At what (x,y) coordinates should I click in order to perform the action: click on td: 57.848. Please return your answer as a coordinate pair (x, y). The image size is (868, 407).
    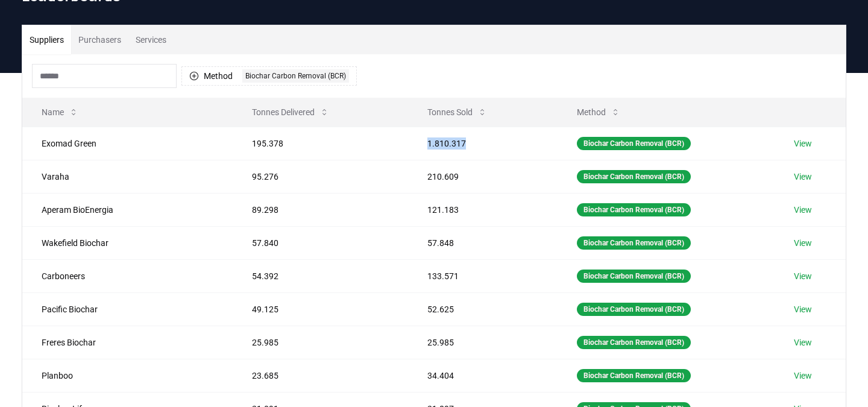
    Looking at the image, I should click on (482, 243).